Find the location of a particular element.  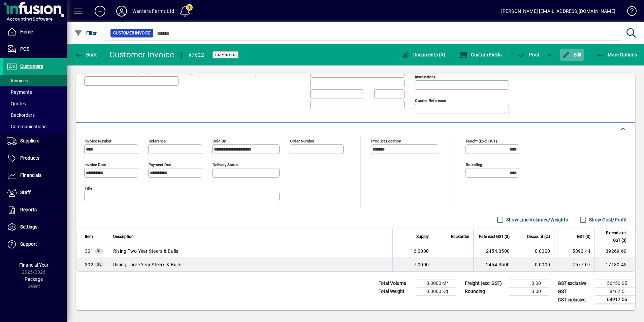

span: Customers is located at coordinates (31, 66).